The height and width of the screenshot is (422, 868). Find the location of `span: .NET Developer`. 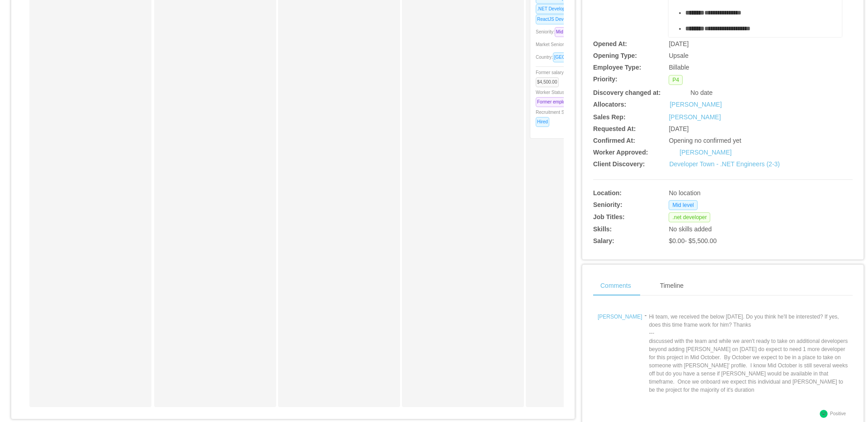

span: .NET Developer is located at coordinates (553, 9).